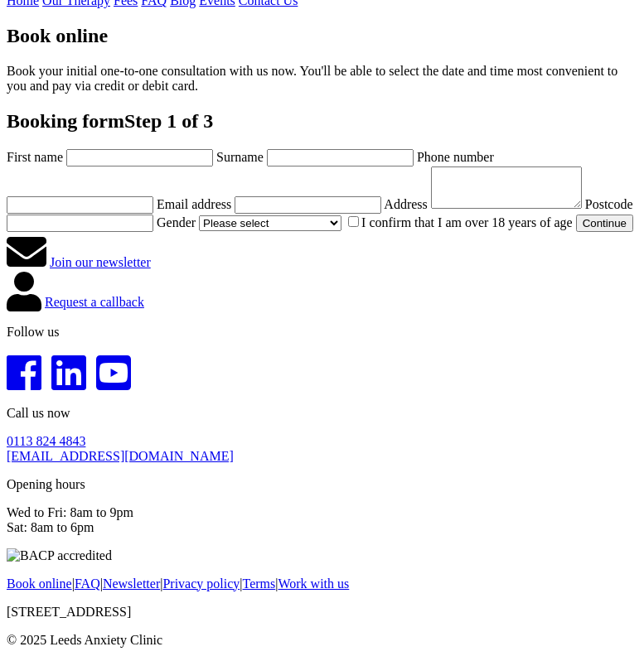  What do you see at coordinates (59, 556) in the screenshot?
I see `img: BACP accredited` at bounding box center [59, 556].